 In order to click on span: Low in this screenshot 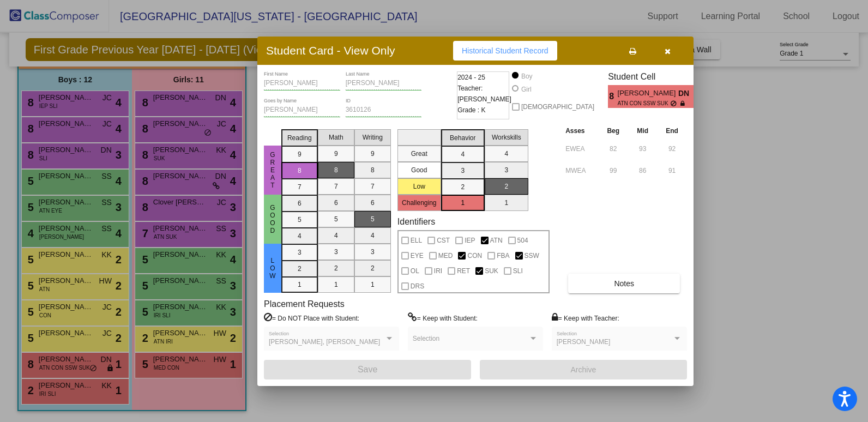, I will do `click(273, 268)`.